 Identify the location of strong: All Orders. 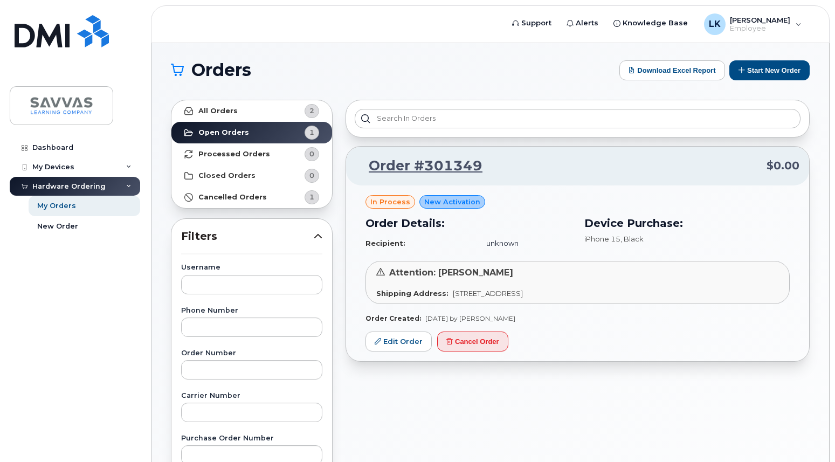
(218, 111).